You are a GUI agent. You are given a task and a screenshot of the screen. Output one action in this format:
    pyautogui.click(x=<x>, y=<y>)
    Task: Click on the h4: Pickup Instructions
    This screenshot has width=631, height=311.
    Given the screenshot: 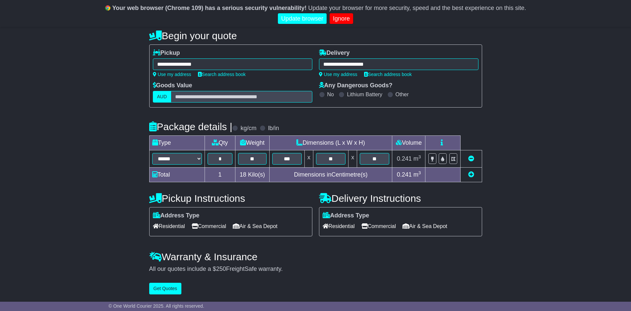 What is the action you would take?
    pyautogui.click(x=231, y=198)
    